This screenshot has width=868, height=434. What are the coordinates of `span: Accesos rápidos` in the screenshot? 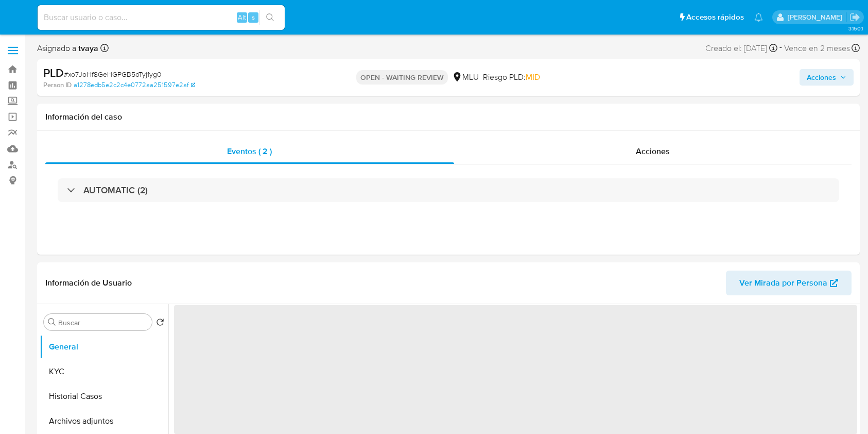 It's located at (715, 17).